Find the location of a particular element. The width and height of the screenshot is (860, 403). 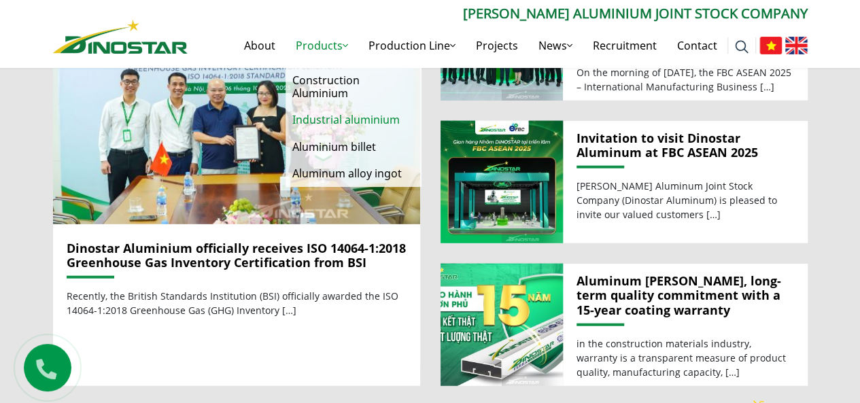

a: About is located at coordinates (260, 46).